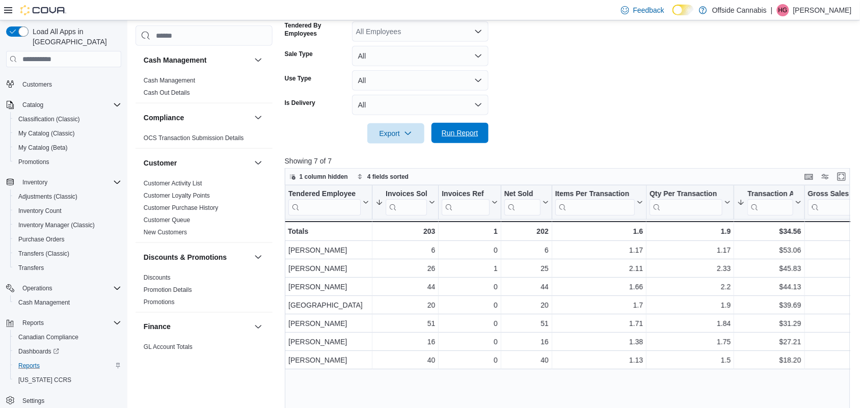 The width and height of the screenshot is (860, 408). What do you see at coordinates (526, 287) in the screenshot?
I see `div: 44` at bounding box center [526, 287].